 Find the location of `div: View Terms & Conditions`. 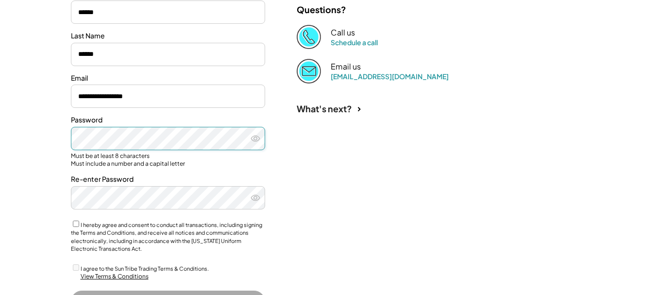

div: View Terms & Conditions is located at coordinates (115, 276).